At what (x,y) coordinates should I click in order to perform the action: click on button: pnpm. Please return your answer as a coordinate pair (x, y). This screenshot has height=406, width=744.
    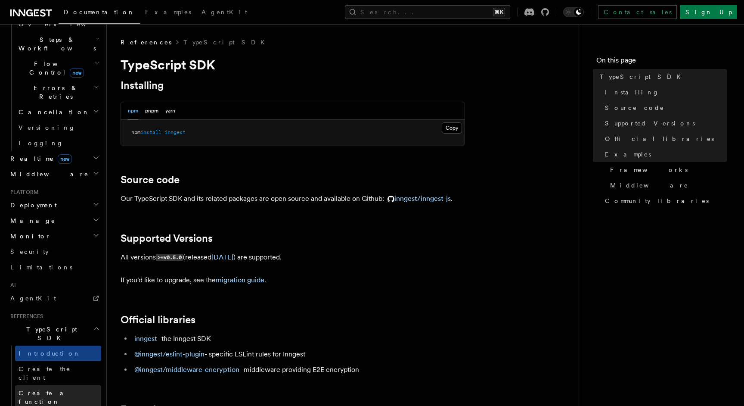
    Looking at the image, I should click on (152, 111).